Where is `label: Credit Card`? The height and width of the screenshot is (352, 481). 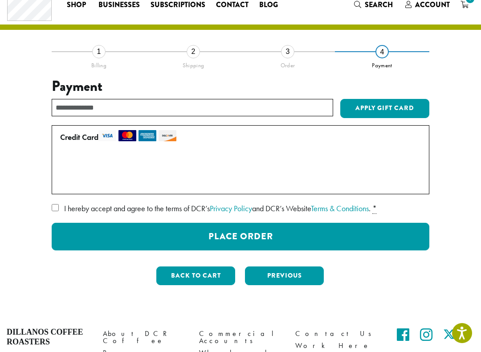
label: Credit Card is located at coordinates (239, 137).